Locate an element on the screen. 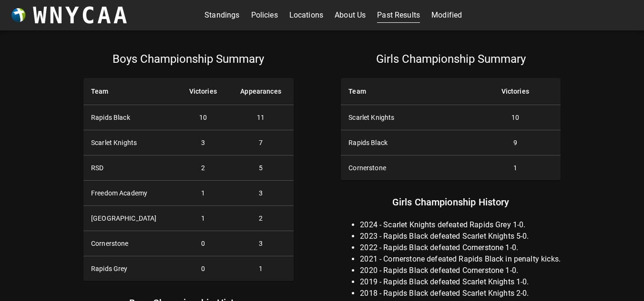 Image resolution: width=644 pixels, height=301 pixels. th: Appearances is located at coordinates (260, 91).